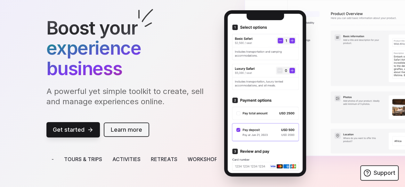 This screenshot has height=187, width=405. Describe the element at coordinates (146, 18) in the screenshot. I see `img: explode.6366aab8.svg` at that location.